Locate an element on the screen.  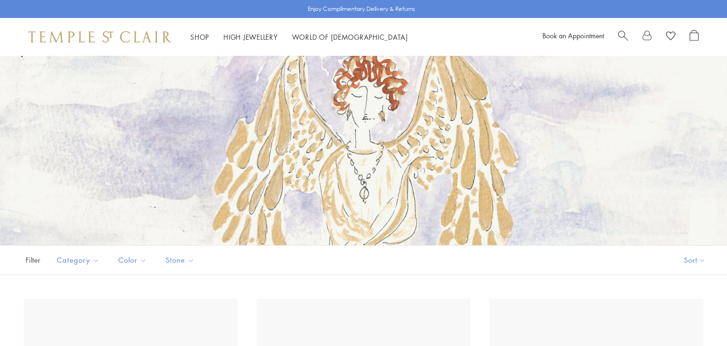
span: Stone is located at coordinates (181, 260).